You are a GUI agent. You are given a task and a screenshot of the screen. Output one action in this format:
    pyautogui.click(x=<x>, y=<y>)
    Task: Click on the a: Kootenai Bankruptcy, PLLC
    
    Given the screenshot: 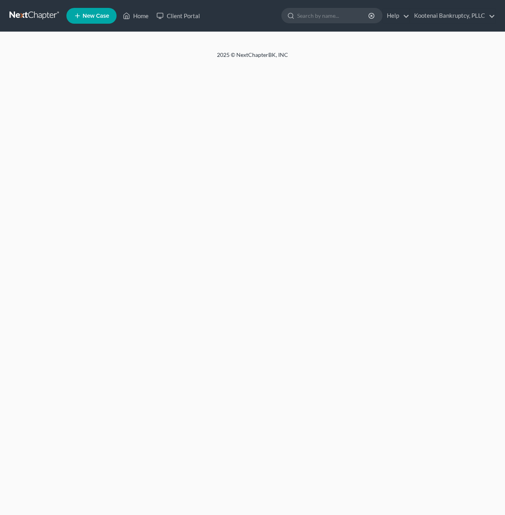 What is the action you would take?
    pyautogui.click(x=453, y=16)
    